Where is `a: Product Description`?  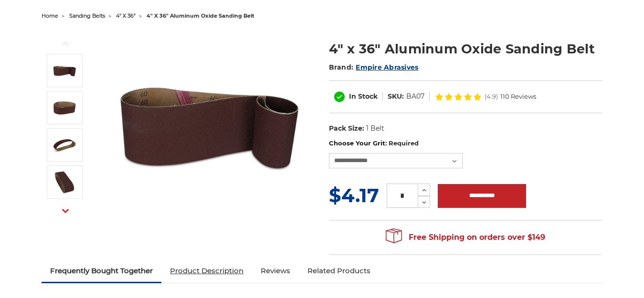 a: Product Description is located at coordinates (207, 272).